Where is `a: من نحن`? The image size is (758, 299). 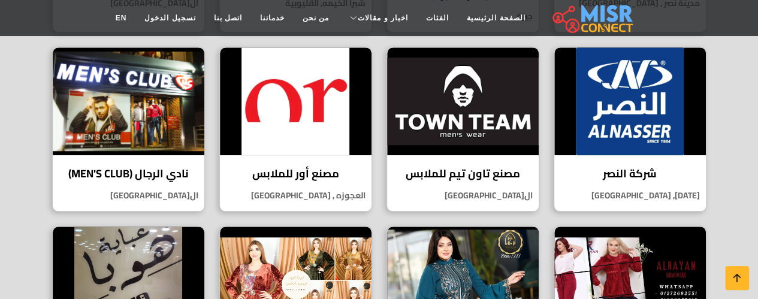
a: من نحن is located at coordinates (316, 18).